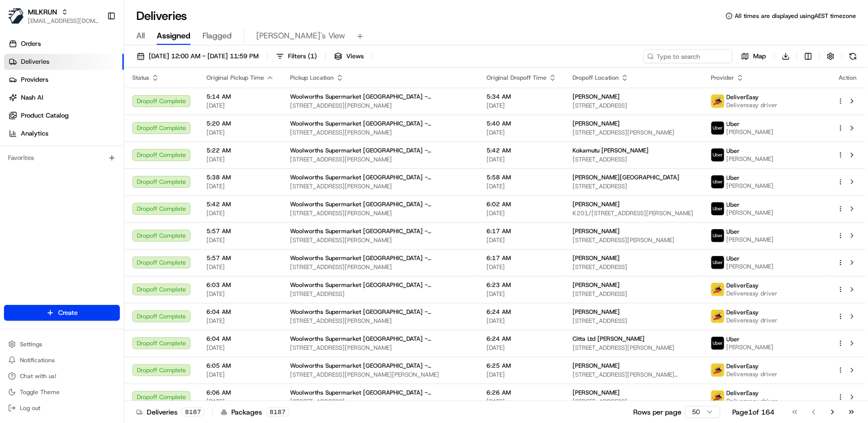 The height and width of the screenshot is (423, 868). Describe the element at coordinates (96, 48) in the screenshot. I see `p: Welcome 👋` at that location.